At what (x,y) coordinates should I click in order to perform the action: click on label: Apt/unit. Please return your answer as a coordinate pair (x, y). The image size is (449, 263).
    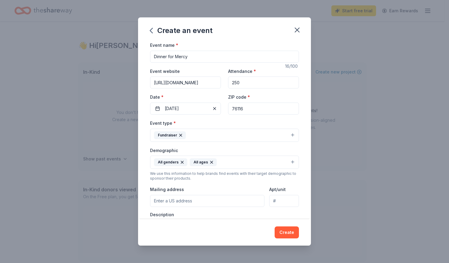
    Looking at the image, I should click on (278, 190).